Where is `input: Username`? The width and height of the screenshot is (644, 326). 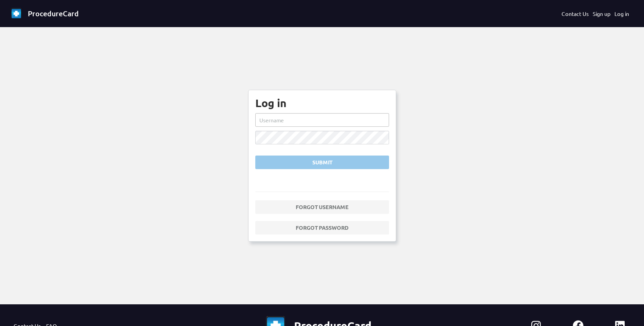
input: Username is located at coordinates (322, 120).